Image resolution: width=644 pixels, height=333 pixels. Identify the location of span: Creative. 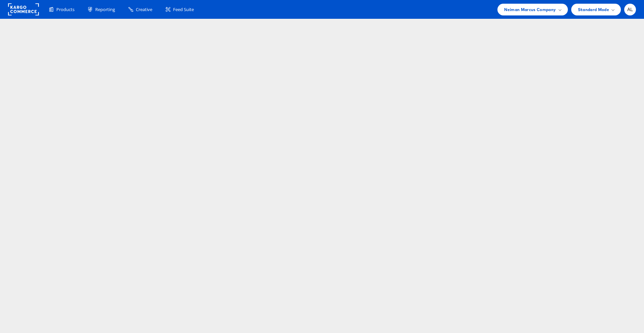
(144, 9).